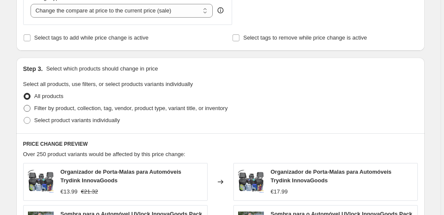 This screenshot has height=215, width=444. What do you see at coordinates (89, 192) in the screenshot?
I see `strike: €21.32` at bounding box center [89, 192].